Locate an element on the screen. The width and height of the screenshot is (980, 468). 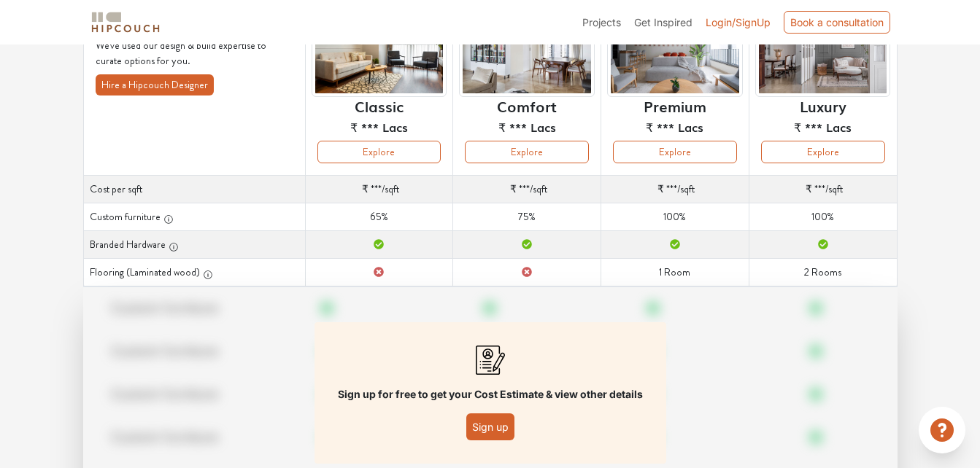
span: Login/SignUp is located at coordinates (737, 22).